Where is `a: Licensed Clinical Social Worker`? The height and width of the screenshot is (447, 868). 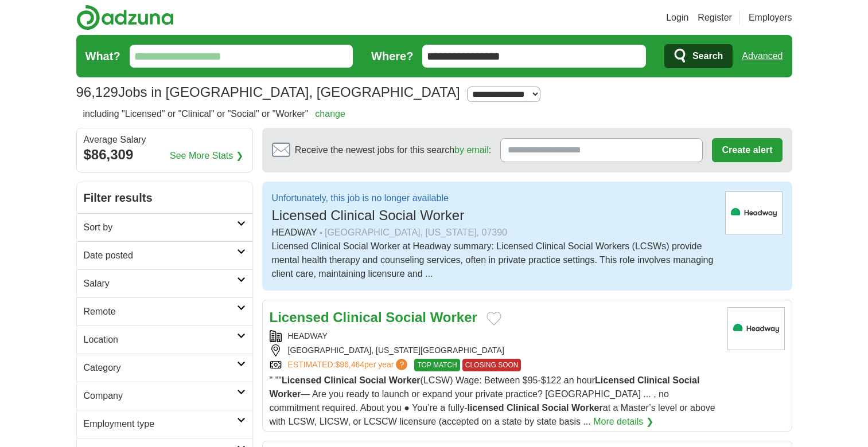
a: Licensed Clinical Social Worker is located at coordinates (373, 317).